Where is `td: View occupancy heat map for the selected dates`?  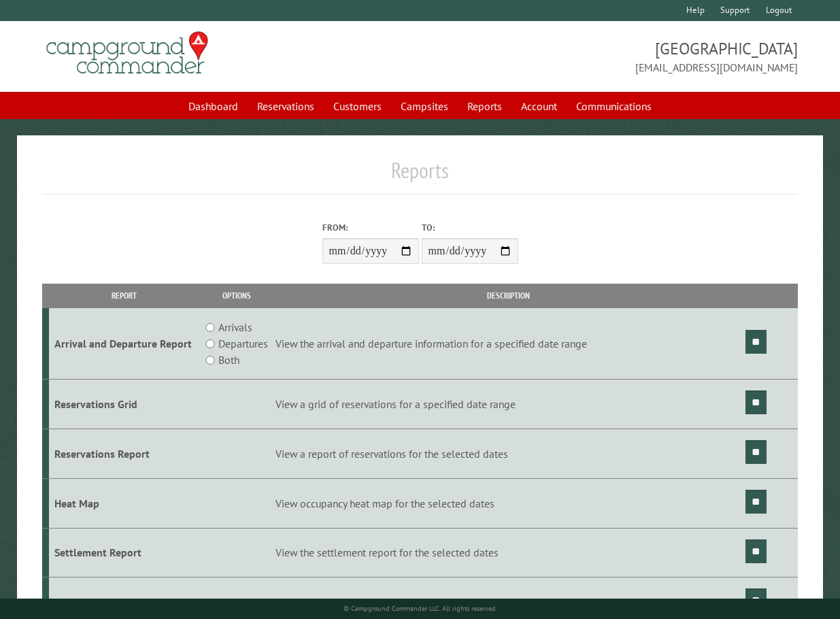 td: View occupancy heat map for the selected dates is located at coordinates (509, 503).